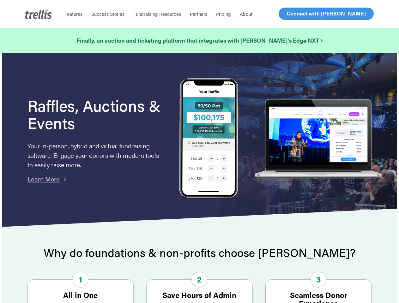 This screenshot has width=399, height=303. What do you see at coordinates (95, 155) in the screenshot?
I see `p: Your in-person, hybrid and virtual fundraising software. Engage your donors with modern tools to ...` at bounding box center [95, 155].